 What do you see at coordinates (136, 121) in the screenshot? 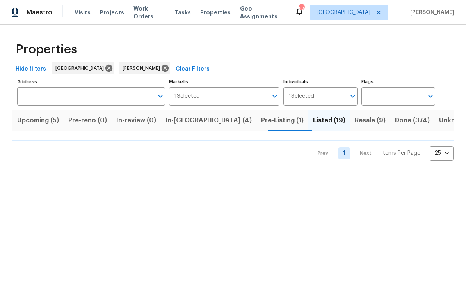
I see `span: In-review (0)` at bounding box center [136, 121].